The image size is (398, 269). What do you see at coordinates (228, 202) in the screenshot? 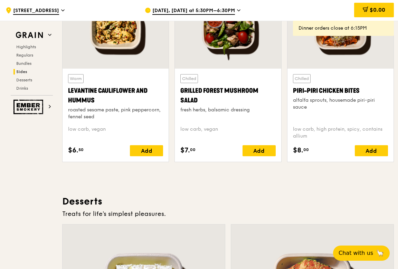
I see `h3: Desserts` at bounding box center [228, 202].